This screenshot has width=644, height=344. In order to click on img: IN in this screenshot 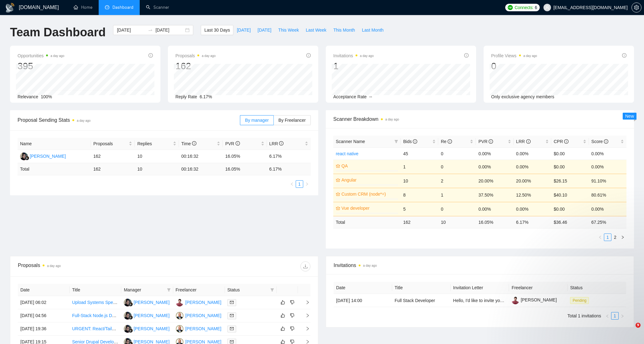, I will do `click(180, 303)`.